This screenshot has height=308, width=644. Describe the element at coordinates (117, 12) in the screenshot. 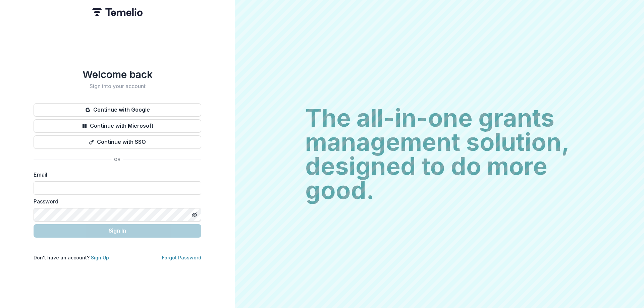

I see `img: Temelio` at that location.